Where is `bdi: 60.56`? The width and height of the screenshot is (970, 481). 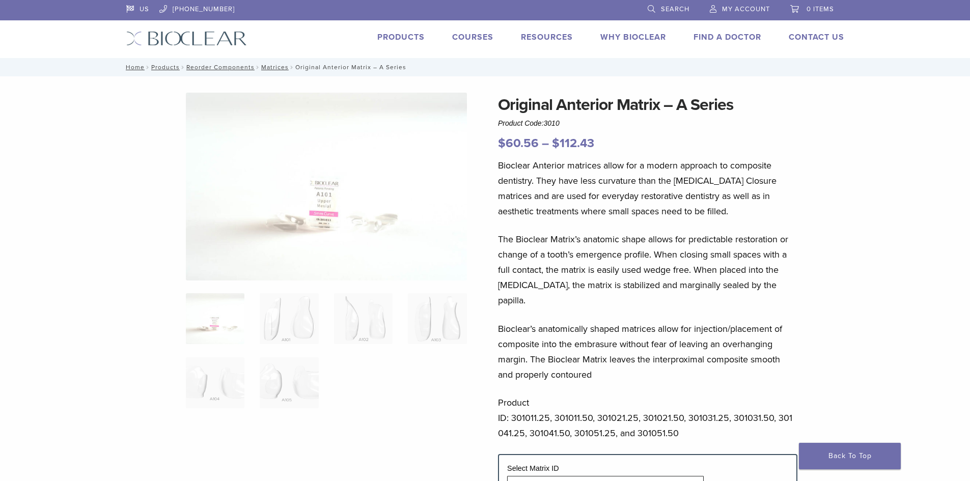 bdi: 60.56 is located at coordinates (518, 143).